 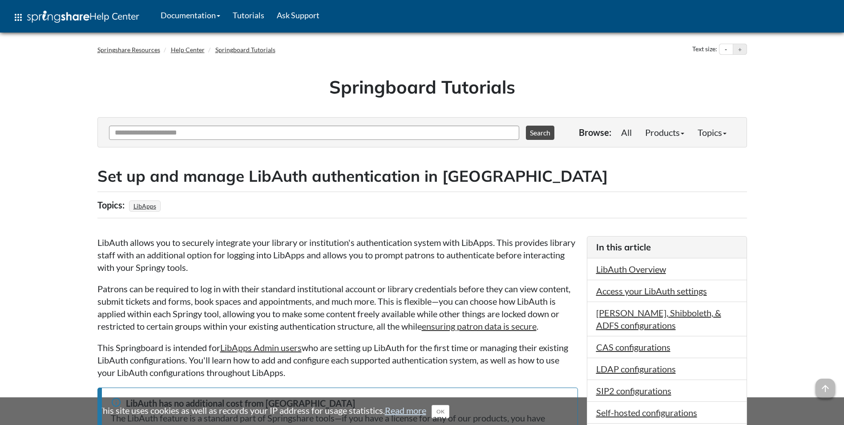 I want to click on a: arrow_upward, so click(x=826, y=385).